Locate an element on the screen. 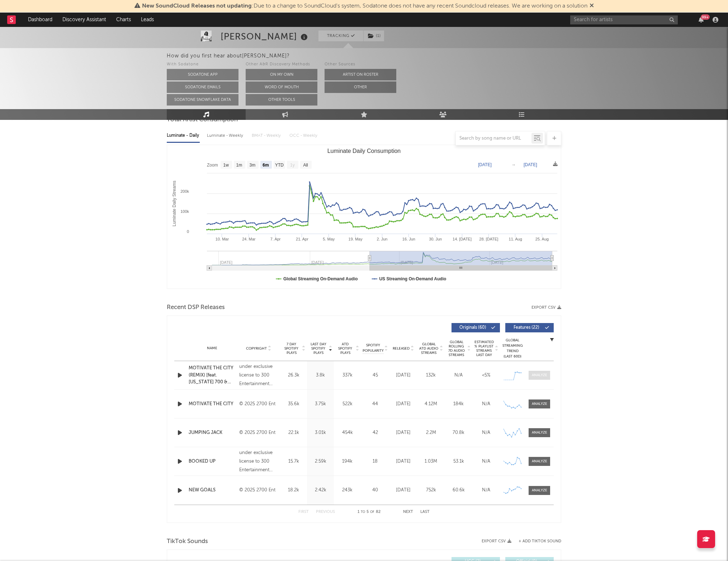  a: Charts is located at coordinates (123, 20).